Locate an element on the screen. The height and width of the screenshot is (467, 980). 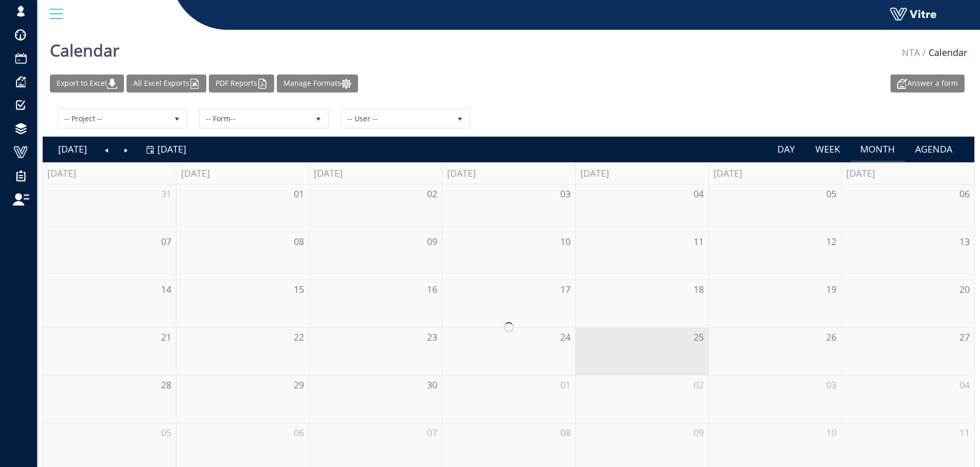
img: cal_excel.png is located at coordinates (195, 84).